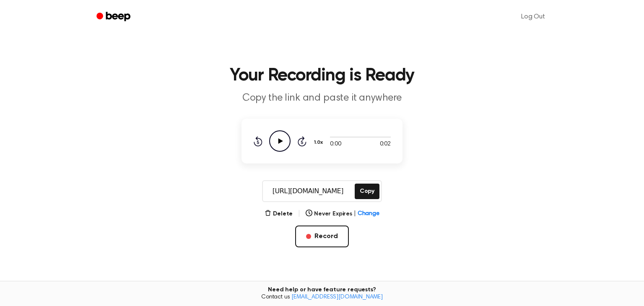 The height and width of the screenshot is (306, 644). Describe the element at coordinates (343, 214) in the screenshot. I see `button: Never Expires|Change` at that location.